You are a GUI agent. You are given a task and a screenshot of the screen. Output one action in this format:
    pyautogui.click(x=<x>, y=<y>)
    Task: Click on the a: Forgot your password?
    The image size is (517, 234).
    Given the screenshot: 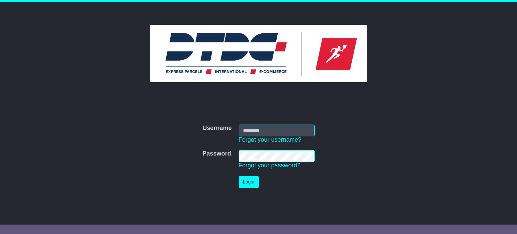 What is the action you would take?
    pyautogui.click(x=270, y=165)
    